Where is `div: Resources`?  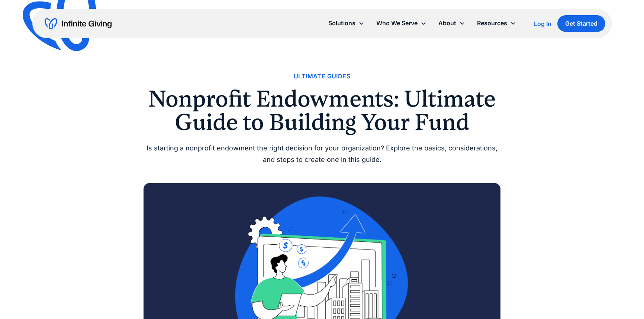
div: Resources is located at coordinates (492, 23).